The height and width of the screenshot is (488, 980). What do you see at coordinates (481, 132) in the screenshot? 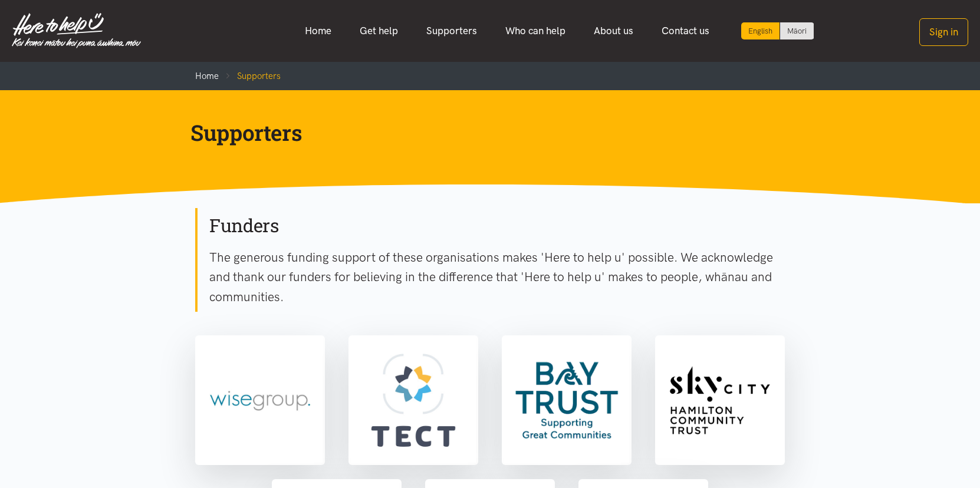
I see `h1: Supporters` at bounding box center [481, 132].